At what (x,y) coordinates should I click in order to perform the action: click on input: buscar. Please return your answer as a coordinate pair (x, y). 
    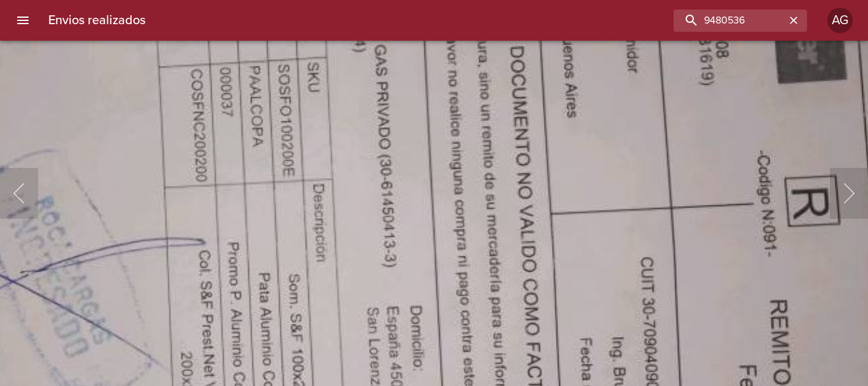
    Looking at the image, I should click on (730, 20).